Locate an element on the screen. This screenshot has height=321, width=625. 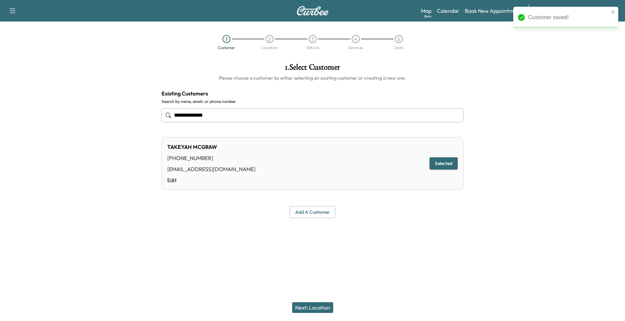
a: MapBeta is located at coordinates (426, 11).